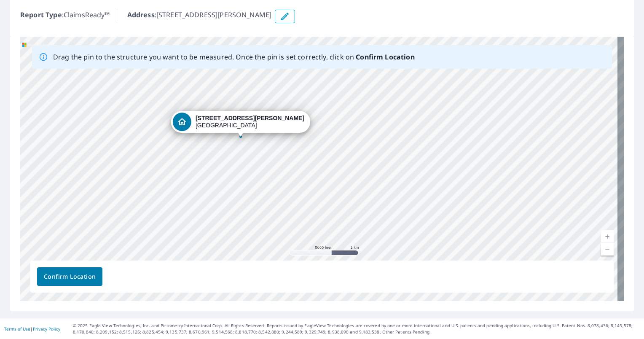 The height and width of the screenshot is (339, 644). What do you see at coordinates (356, 329) in the screenshot?
I see `p: © 2025 Eagle View Technologies, Inc. and Pictometry International Corp. All Rights Reserved. Repo...` at bounding box center [356, 329].